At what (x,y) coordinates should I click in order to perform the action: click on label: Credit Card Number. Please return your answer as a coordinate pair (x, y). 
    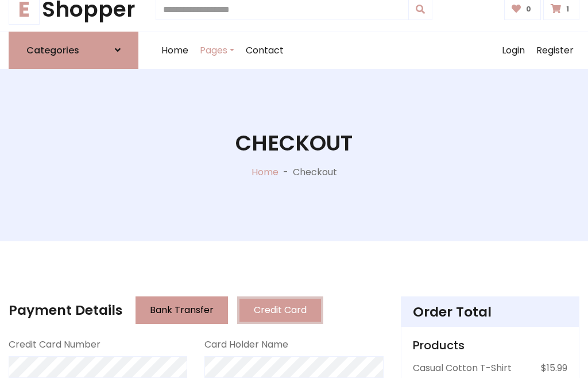
    Looking at the image, I should click on (54, 345).